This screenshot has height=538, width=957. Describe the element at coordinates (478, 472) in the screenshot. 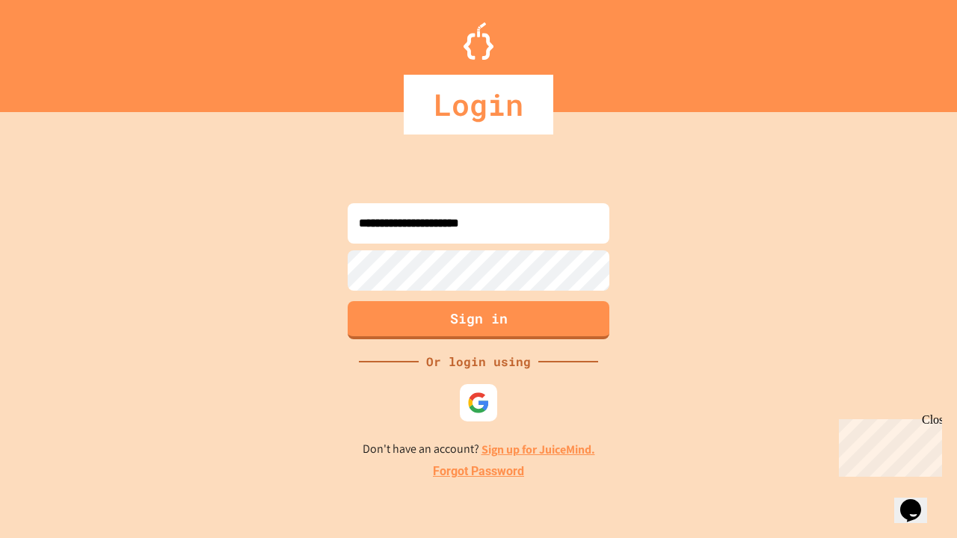

I see `a: Forgot Password` at that location.